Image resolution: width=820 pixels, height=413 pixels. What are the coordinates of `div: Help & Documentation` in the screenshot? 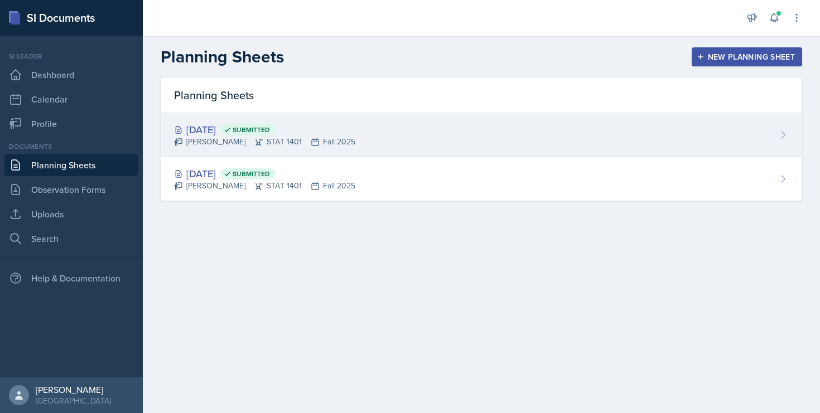 It's located at (71, 278).